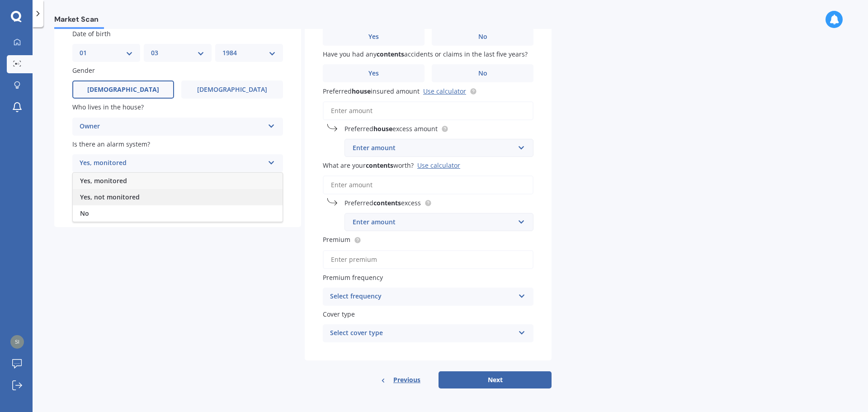  I want to click on div: Use calculator, so click(438, 165).